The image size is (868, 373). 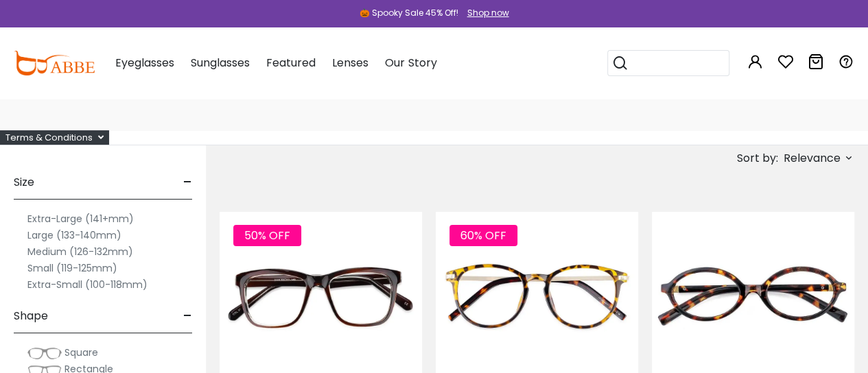 What do you see at coordinates (488, 13) in the screenshot?
I see `div: Shop now` at bounding box center [488, 13].